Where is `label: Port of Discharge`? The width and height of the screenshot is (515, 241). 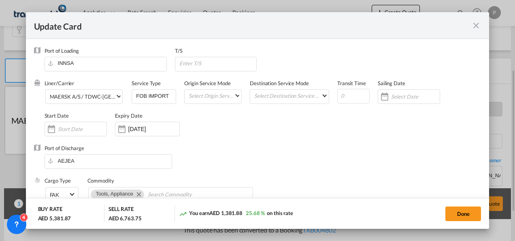
label: Port of Discharge is located at coordinates (64, 148).